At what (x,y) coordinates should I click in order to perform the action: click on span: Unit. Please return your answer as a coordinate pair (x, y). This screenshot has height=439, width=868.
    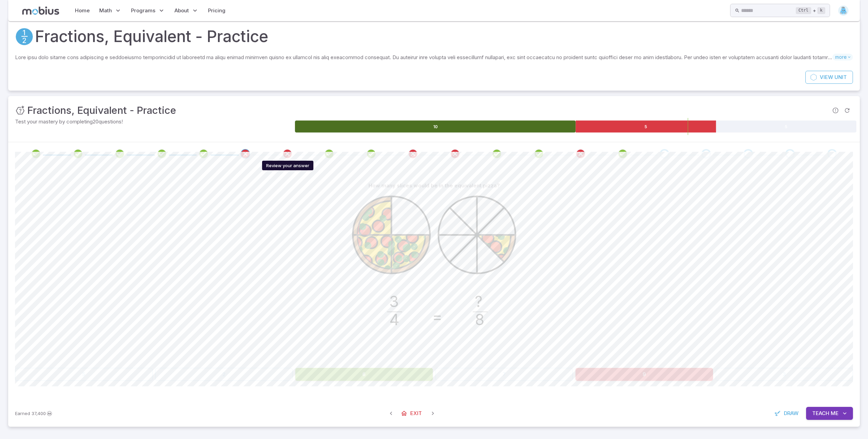
    Looking at the image, I should click on (841, 77).